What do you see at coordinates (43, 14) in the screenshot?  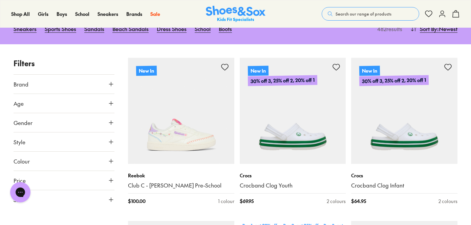 I see `span: Girls` at bounding box center [43, 14].